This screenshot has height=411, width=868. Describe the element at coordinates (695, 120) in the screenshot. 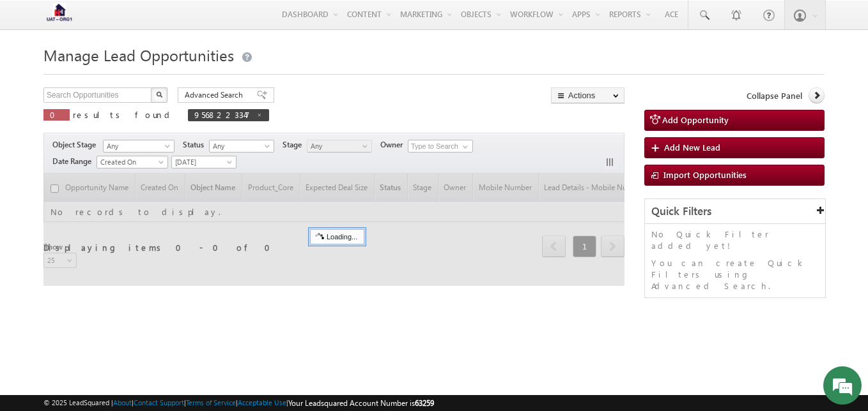

I see `span: Add Opportunity` at that location.